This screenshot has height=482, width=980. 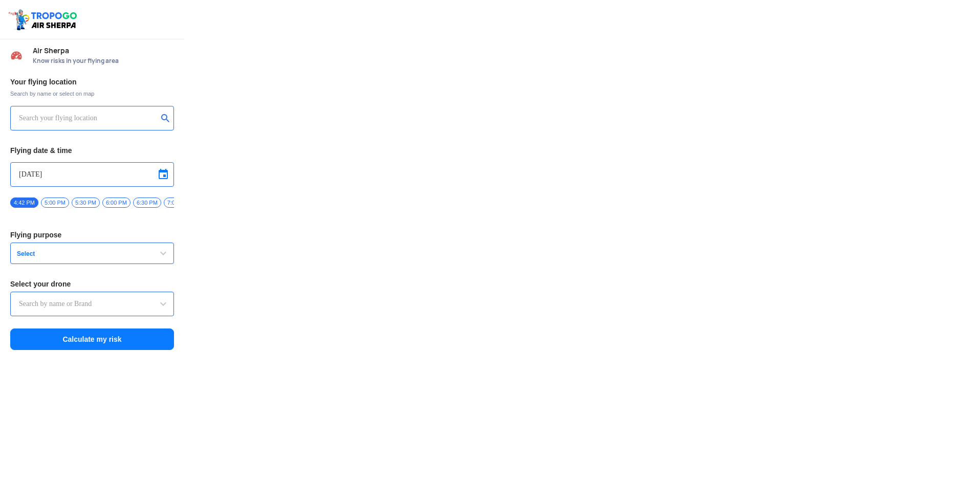 I want to click on span: 4:42 PM, so click(x=24, y=203).